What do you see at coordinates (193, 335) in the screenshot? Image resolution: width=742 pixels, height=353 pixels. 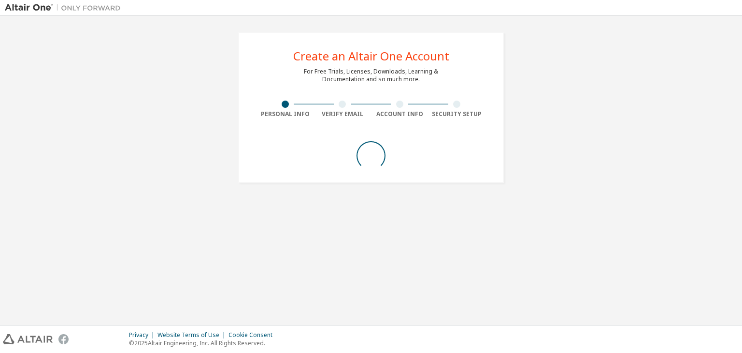 I see `div: Website Terms of Use` at bounding box center [193, 335].